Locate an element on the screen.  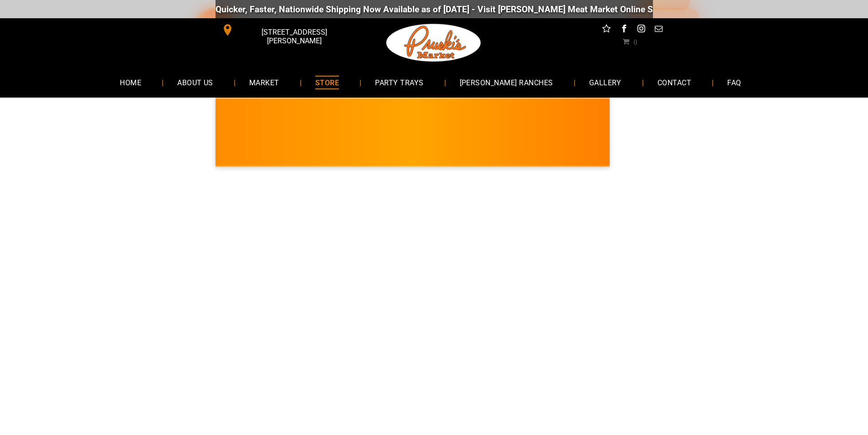
a: FAQ is located at coordinates (734, 82).